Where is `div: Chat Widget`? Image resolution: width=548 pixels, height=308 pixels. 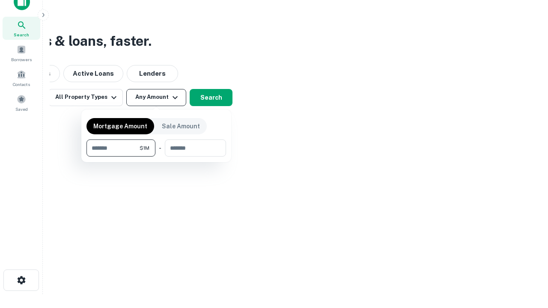 div: Chat Widget is located at coordinates (527, 260).